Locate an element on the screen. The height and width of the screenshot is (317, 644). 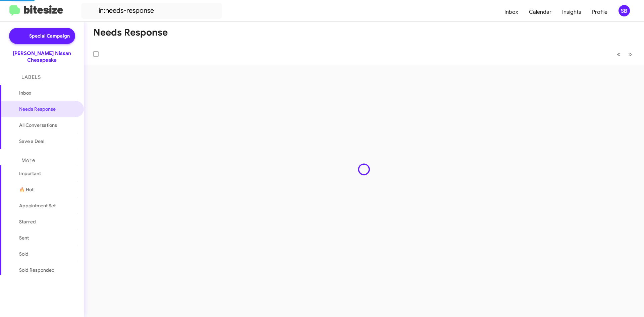
span: Calendar is located at coordinates (540, 12).